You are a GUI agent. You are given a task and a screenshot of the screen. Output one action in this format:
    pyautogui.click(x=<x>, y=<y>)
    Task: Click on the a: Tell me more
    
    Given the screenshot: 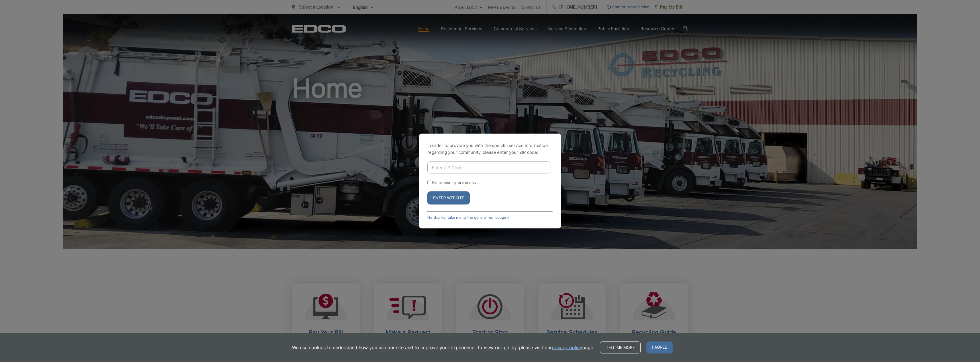 What is the action you would take?
    pyautogui.click(x=620, y=348)
    